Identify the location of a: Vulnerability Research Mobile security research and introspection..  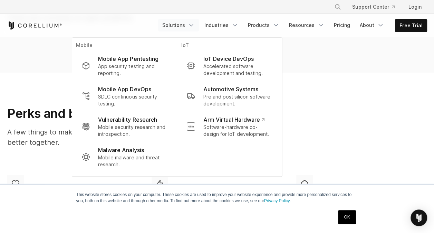
(124, 126).